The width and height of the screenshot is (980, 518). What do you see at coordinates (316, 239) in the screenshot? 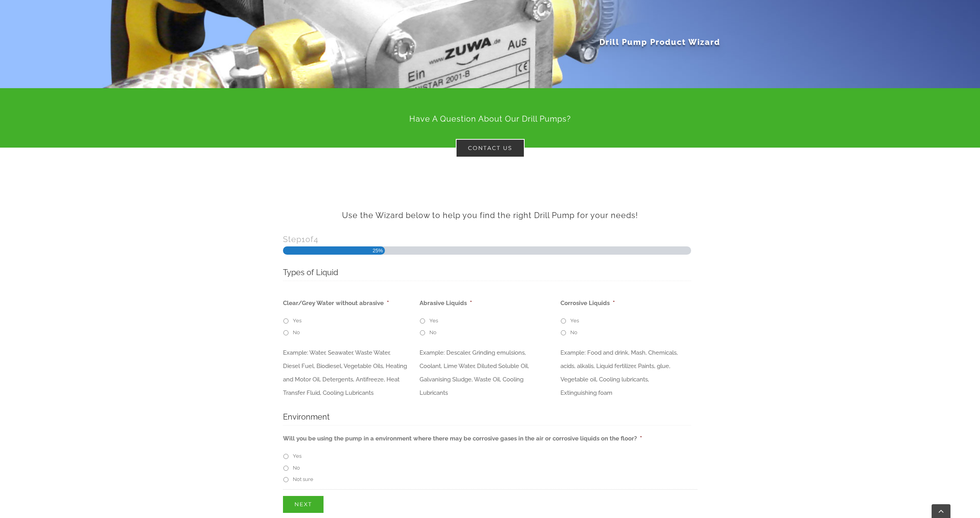
I see `span: 4` at bounding box center [316, 239].